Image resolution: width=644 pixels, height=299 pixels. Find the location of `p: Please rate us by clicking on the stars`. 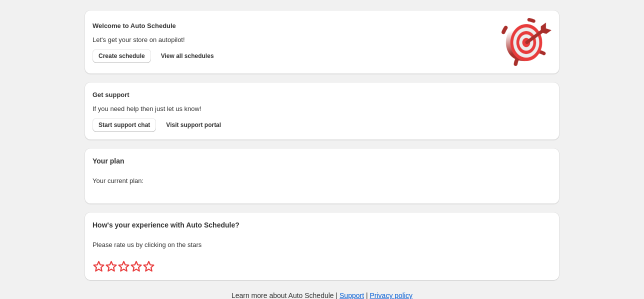

p: Please rate us by clicking on the stars is located at coordinates (322, 245).